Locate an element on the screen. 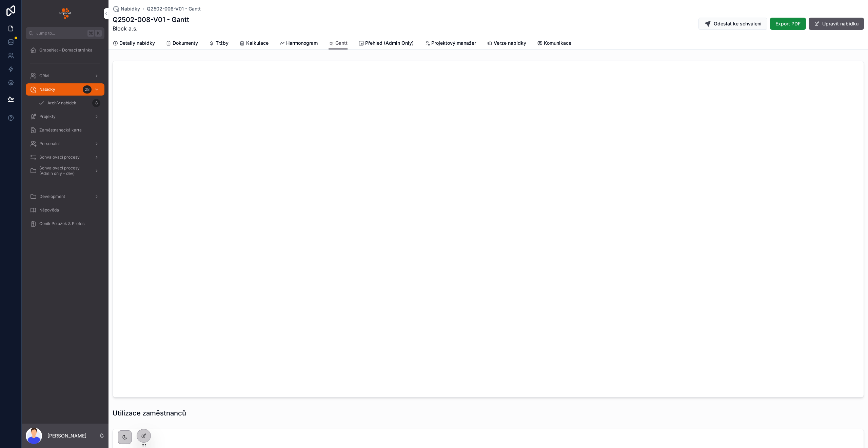  span: Dokumenty is located at coordinates (185, 43).